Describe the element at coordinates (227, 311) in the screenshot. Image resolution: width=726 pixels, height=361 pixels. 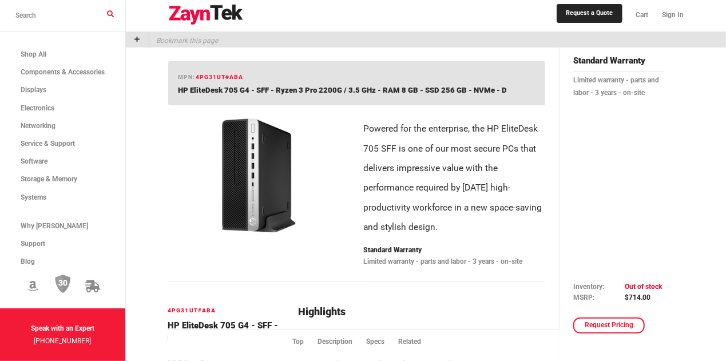
I see `h6: 4PG31UT#ABA` at that location.